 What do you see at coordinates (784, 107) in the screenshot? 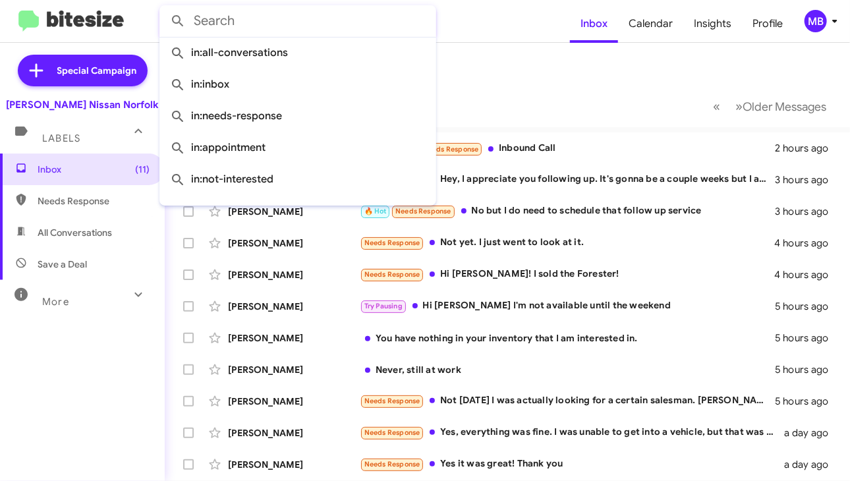
I see `span: Older Messages` at bounding box center [784, 107].